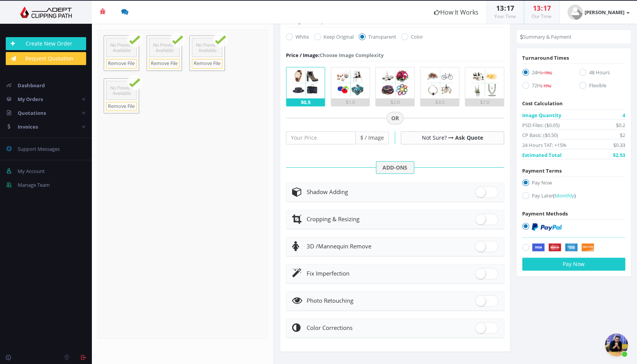 This screenshot has height=364, width=637. What do you see at coordinates (372, 138) in the screenshot?
I see `span: $ / Image` at bounding box center [372, 138].